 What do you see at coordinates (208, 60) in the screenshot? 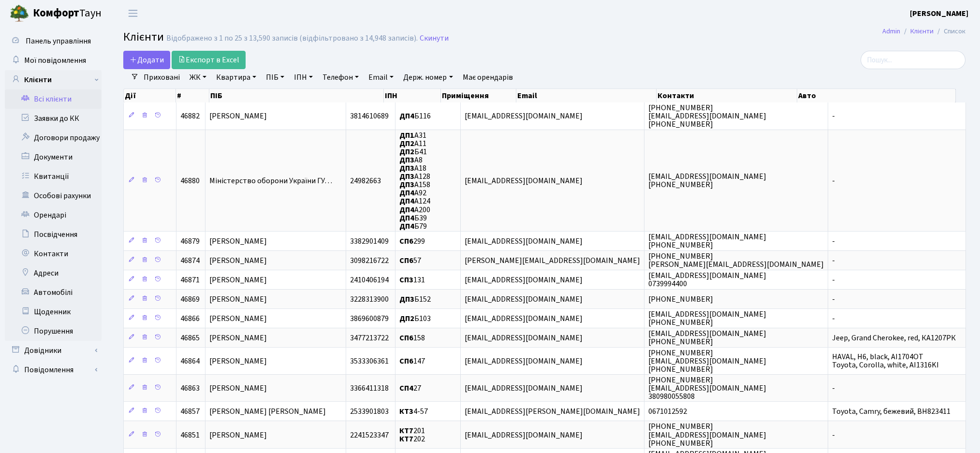
I see `a: Експорт в Excel` at bounding box center [208, 60].